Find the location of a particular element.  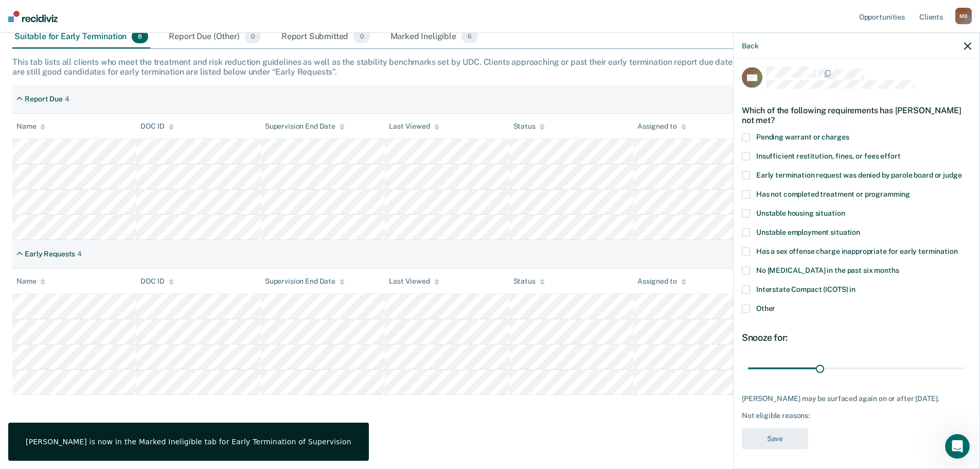

button: Save is located at coordinates (775, 438).